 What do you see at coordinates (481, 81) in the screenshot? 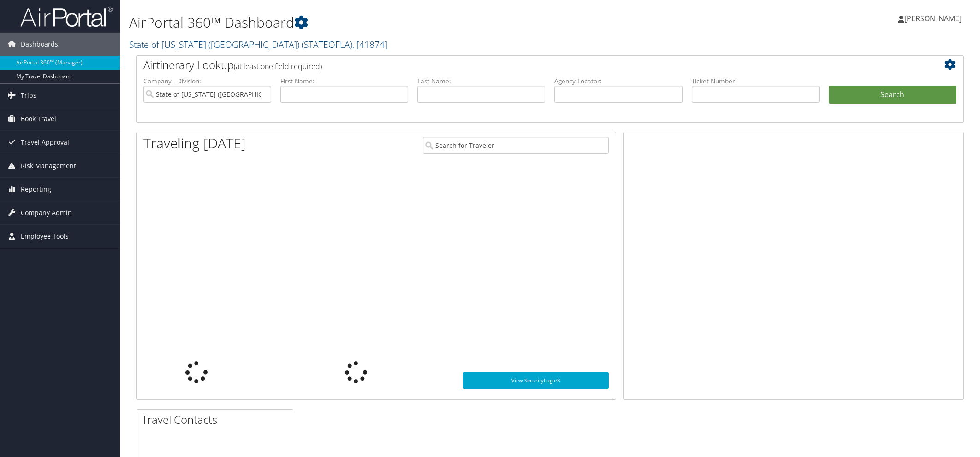
I see `label: Last Name:` at bounding box center [481, 81].